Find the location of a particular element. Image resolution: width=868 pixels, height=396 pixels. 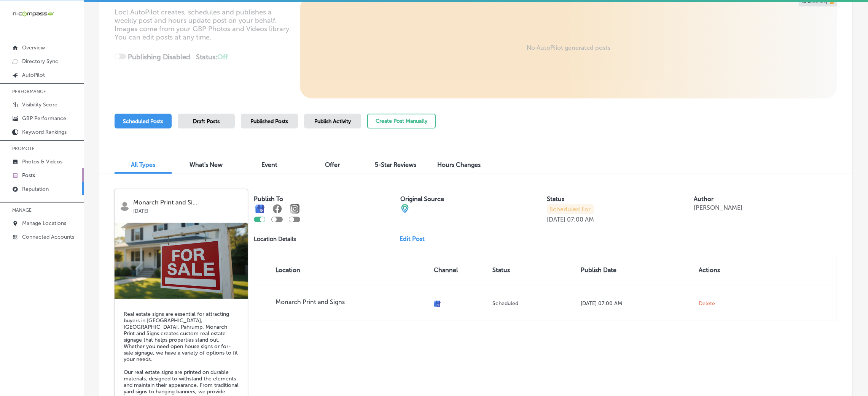

span: Scheduled Posts is located at coordinates (143, 121).